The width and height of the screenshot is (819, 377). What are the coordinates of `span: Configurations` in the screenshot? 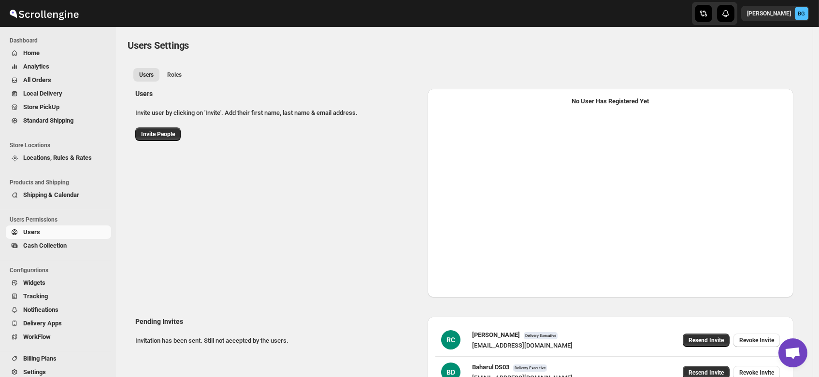 It's located at (60, 271).